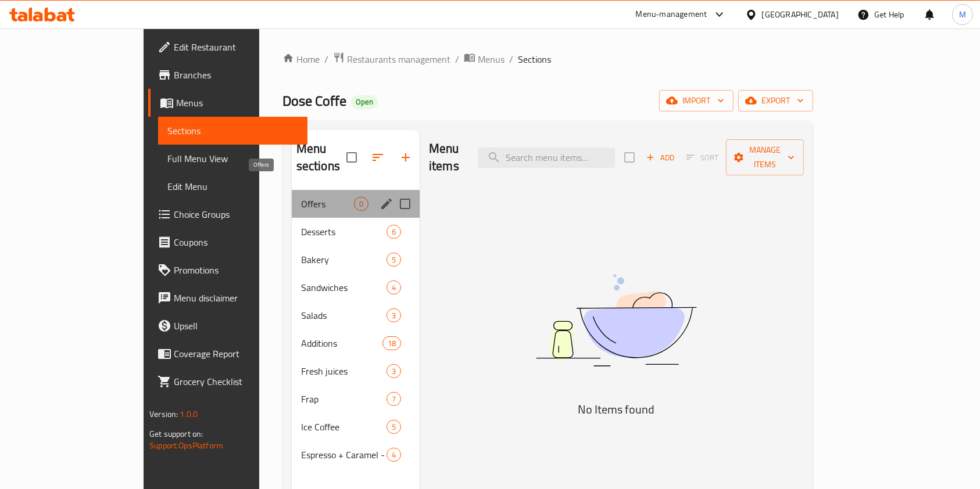 This screenshot has width=980, height=489. Describe the element at coordinates (233, 131) in the screenshot. I see `a: Sections` at that location.